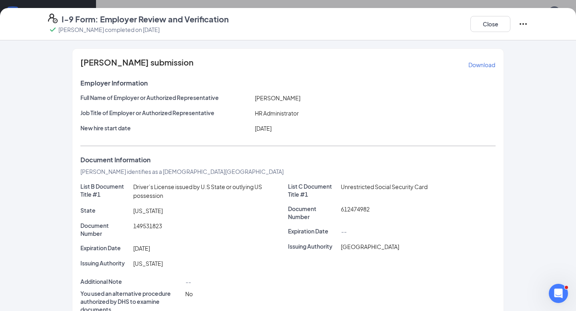  I want to click on button: Close, so click(491, 24).